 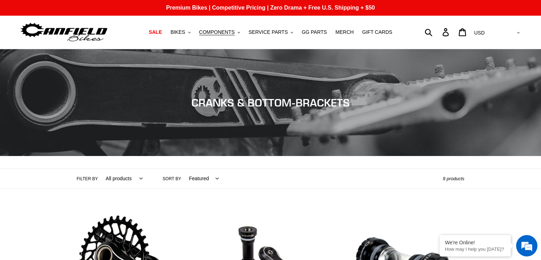 What do you see at coordinates (180, 32) in the screenshot?
I see `button: BIKES` at bounding box center [180, 32].